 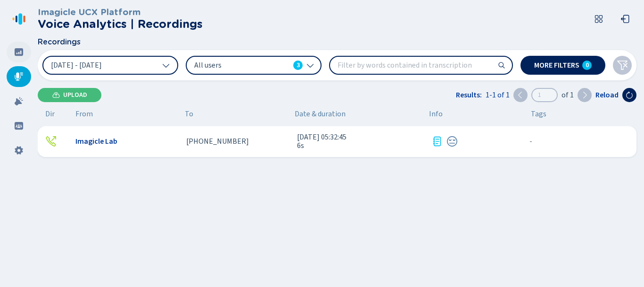 I want to click on span: Upload, so click(x=75, y=95).